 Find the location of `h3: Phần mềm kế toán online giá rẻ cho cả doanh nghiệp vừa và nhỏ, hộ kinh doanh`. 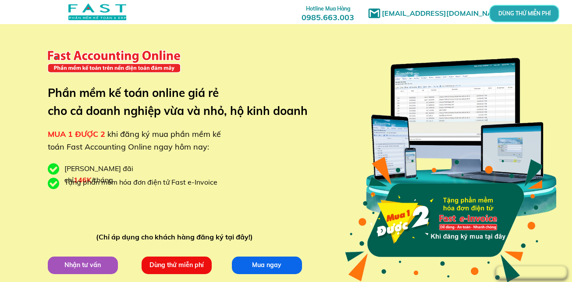

h3: Phần mềm kế toán online giá rẻ cho cả doanh nghiệp vừa và nhỏ, hộ kinh doanh is located at coordinates (184, 102).